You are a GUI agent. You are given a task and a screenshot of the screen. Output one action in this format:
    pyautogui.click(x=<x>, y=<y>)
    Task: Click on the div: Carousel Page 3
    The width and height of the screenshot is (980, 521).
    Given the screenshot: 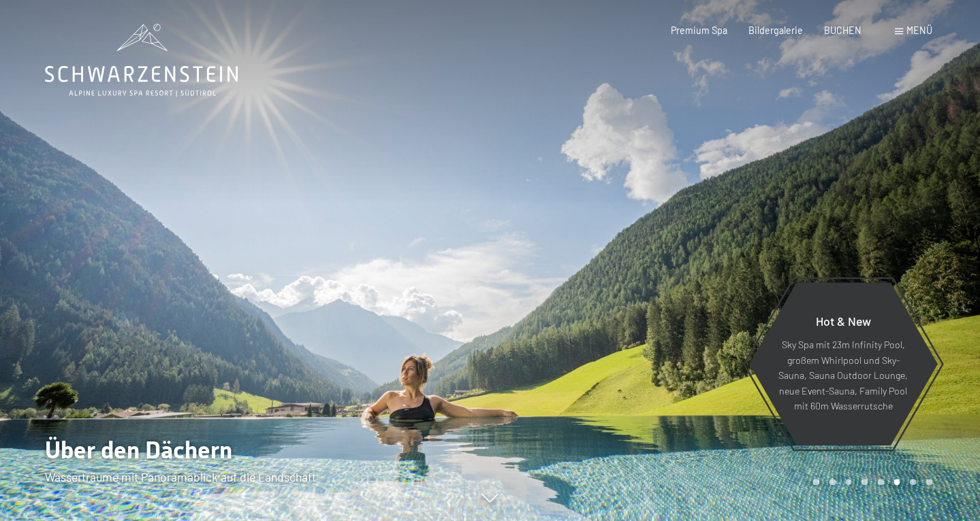 What is the action you would take?
    pyautogui.click(x=848, y=482)
    